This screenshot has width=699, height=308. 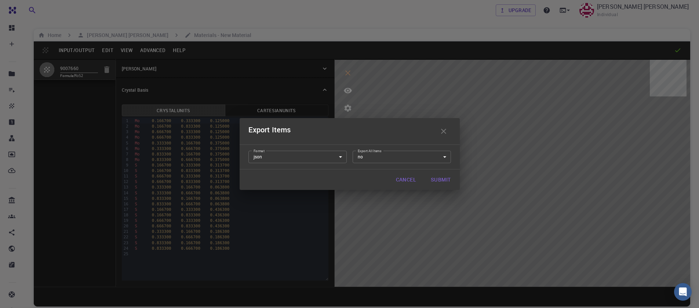 I want to click on div: json, so click(x=298, y=157).